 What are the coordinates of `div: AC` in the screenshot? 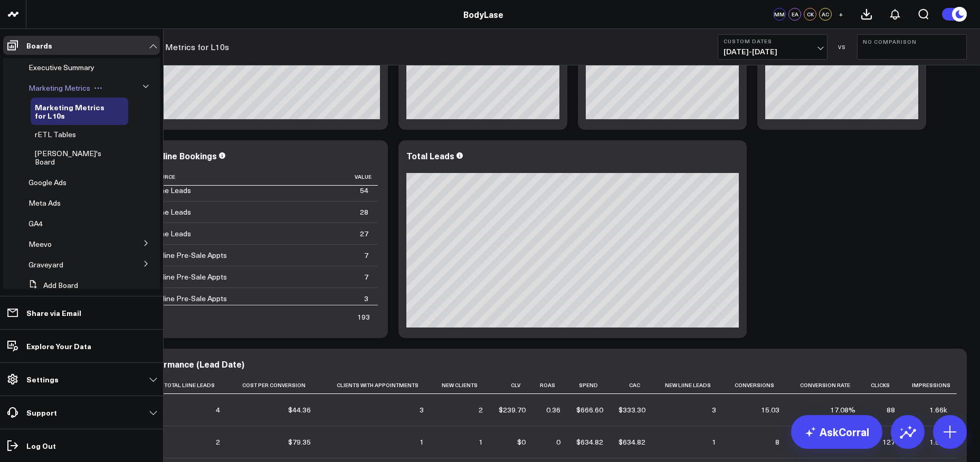 It's located at (826, 14).